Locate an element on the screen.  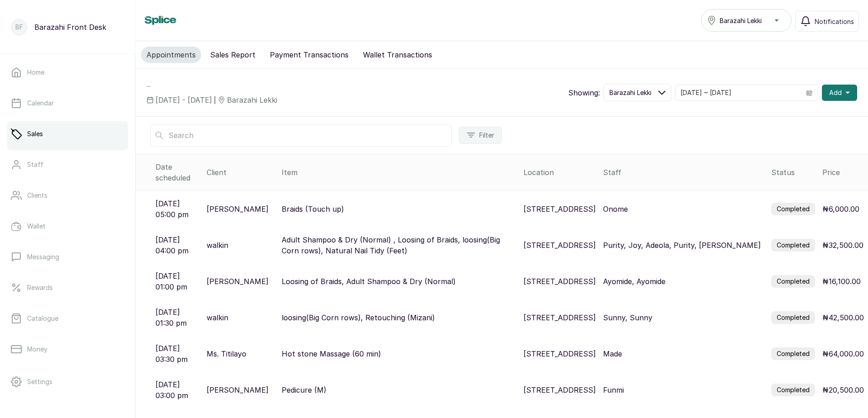
a: Rewards is located at coordinates (68, 288).